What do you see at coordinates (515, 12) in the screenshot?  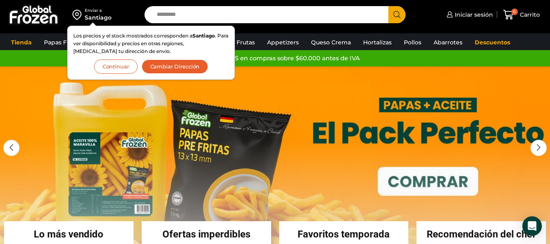 I see `span: 0` at bounding box center [515, 12].